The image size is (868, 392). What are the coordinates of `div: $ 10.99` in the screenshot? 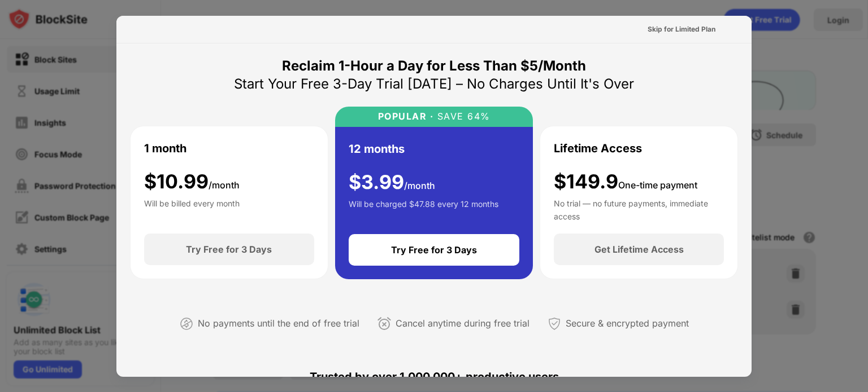 It's located at (191, 182).